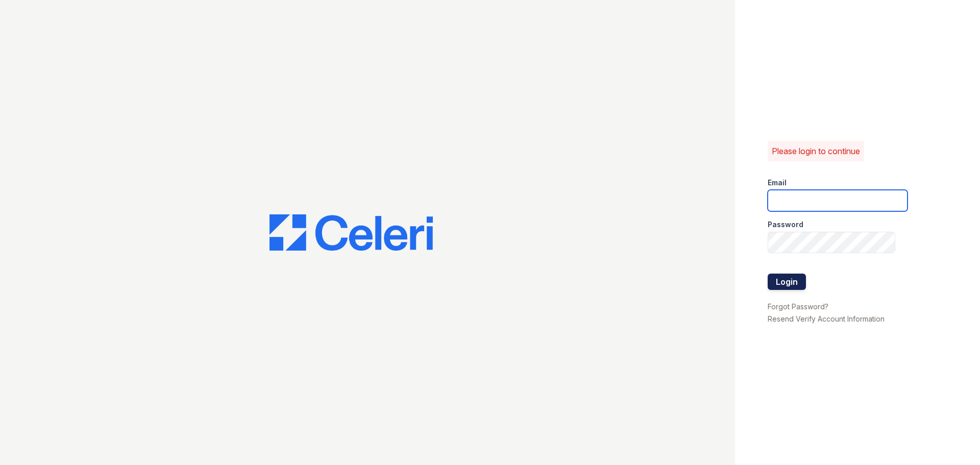 The width and height of the screenshot is (980, 465). I want to click on p: Please login to continue, so click(816, 151).